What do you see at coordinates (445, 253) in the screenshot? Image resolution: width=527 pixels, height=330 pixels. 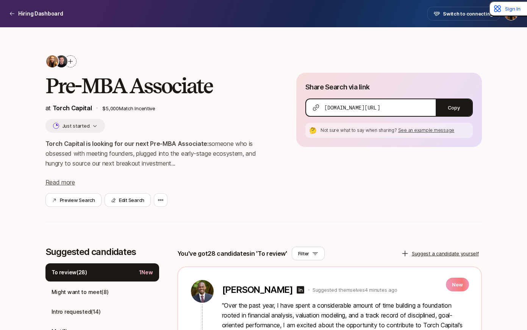 I see `p: Suggest a candidate yourself` at bounding box center [445, 253].